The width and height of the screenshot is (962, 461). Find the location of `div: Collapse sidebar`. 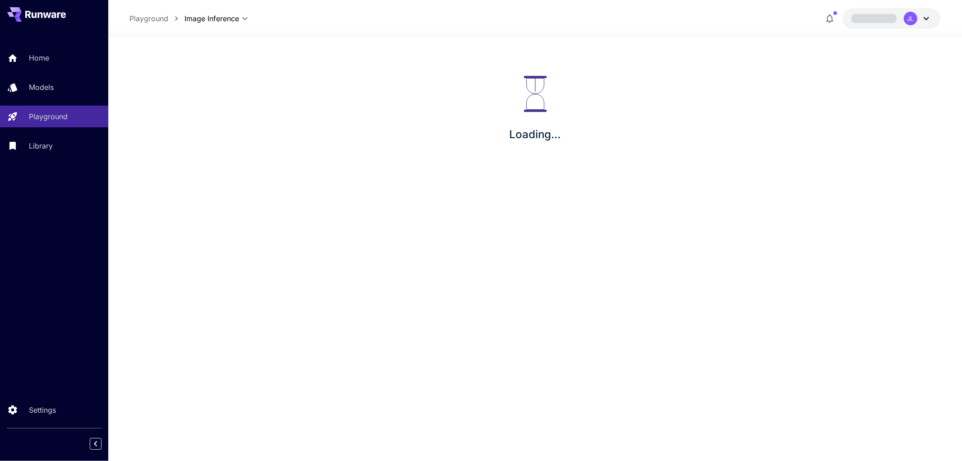

div: Collapse sidebar is located at coordinates (102, 443).